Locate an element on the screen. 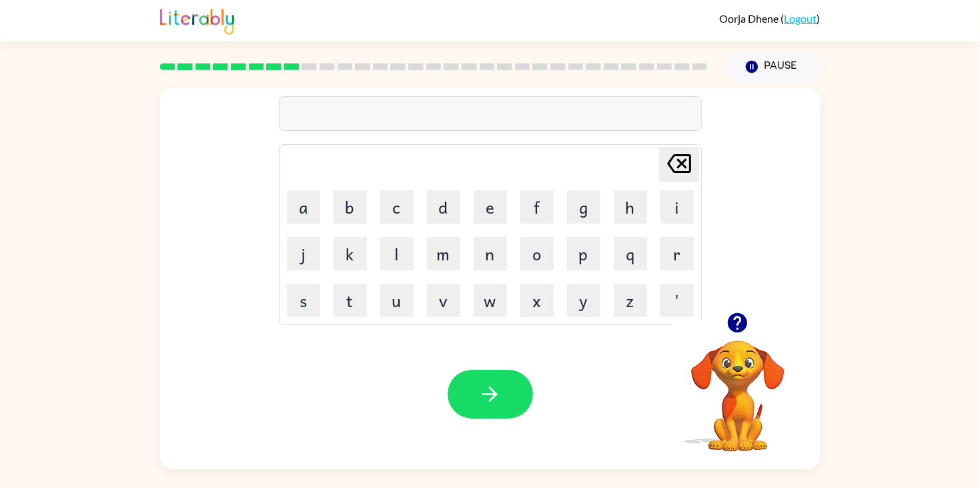 The image size is (980, 488). button: u is located at coordinates (397, 300).